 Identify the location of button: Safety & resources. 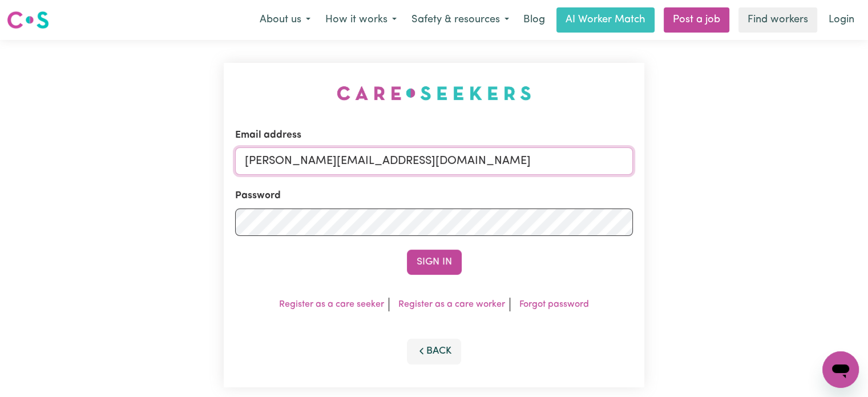
(460, 20).